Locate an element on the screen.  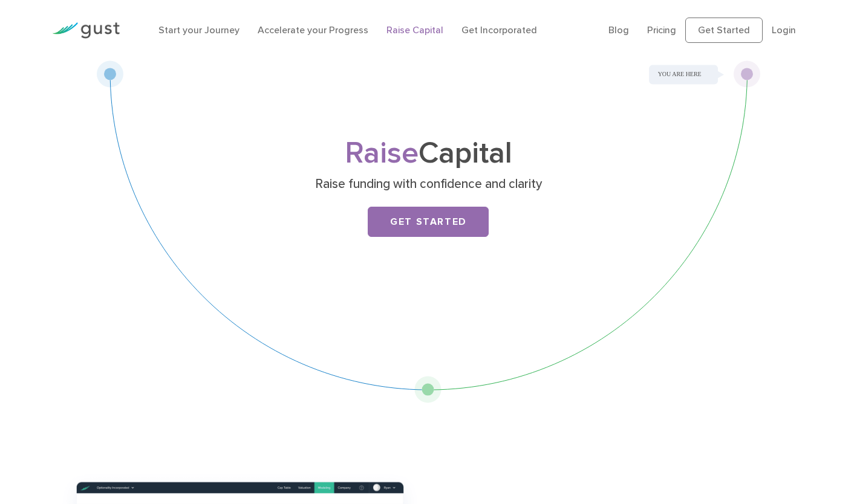
a: Get Incorporated is located at coordinates (499, 29).